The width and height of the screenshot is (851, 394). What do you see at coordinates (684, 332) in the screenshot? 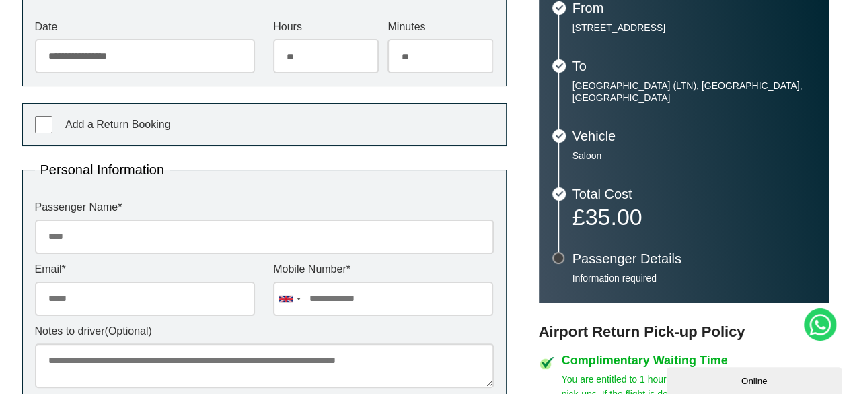
I see `h3: Airport Return Pick-up Policy` at bounding box center [684, 332].